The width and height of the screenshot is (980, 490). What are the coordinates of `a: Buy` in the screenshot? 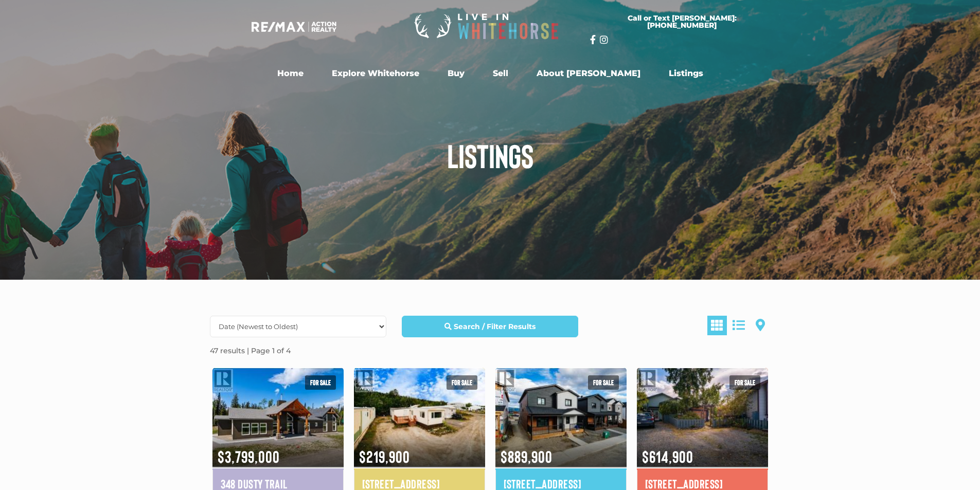 It's located at (456, 74).